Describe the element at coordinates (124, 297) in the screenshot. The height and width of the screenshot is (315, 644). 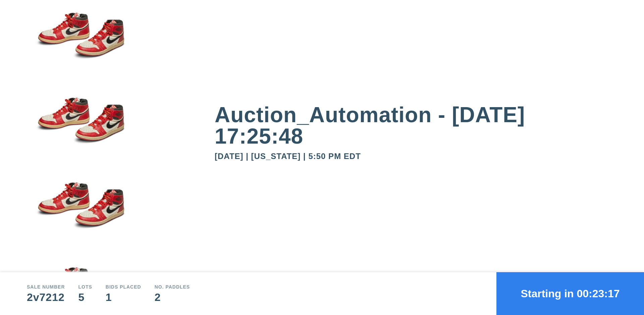
I see `div: 1` at that location.